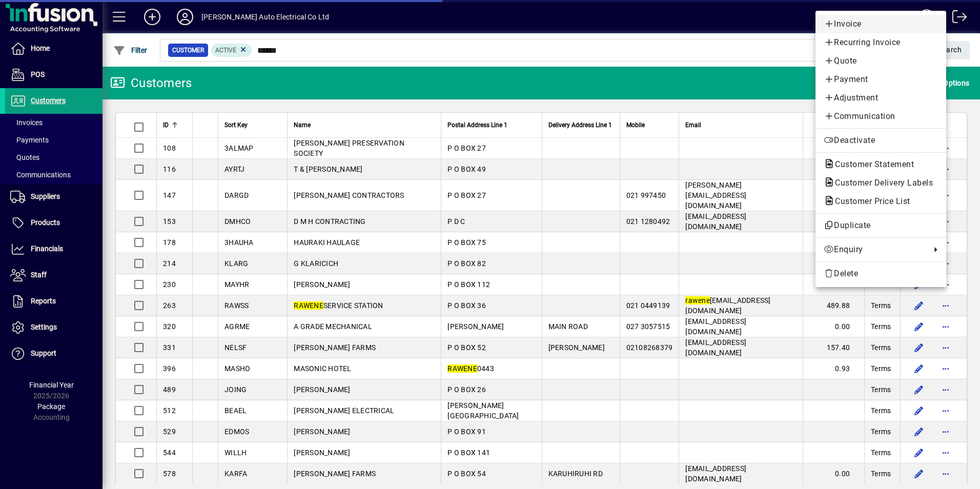 This screenshot has height=489, width=980. Describe the element at coordinates (869, 201) in the screenshot. I see `span: Customer Price List` at that location.